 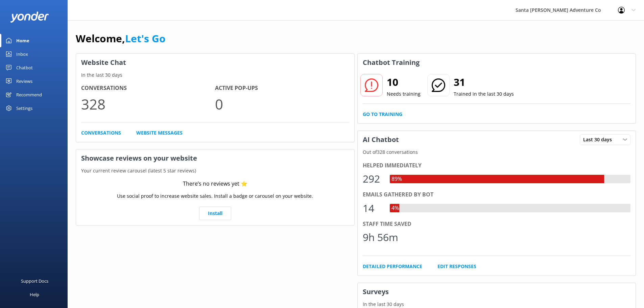 What do you see at coordinates (148, 88) in the screenshot?
I see `h4: Conversations` at bounding box center [148, 88].